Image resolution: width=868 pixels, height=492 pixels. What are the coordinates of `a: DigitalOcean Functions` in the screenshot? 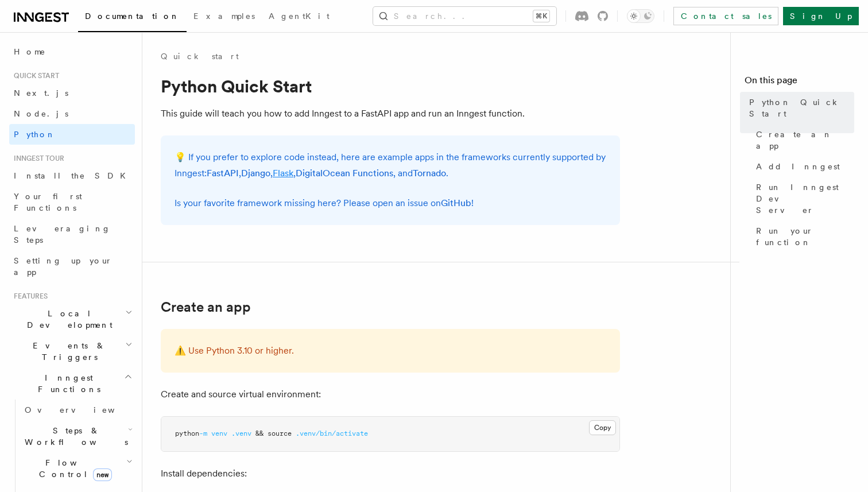 It's located at (344, 173).